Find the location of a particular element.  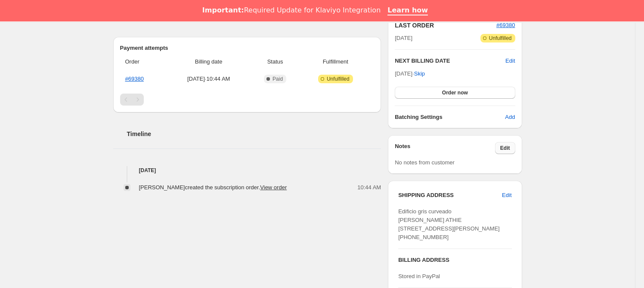

a: View order is located at coordinates (274, 187).